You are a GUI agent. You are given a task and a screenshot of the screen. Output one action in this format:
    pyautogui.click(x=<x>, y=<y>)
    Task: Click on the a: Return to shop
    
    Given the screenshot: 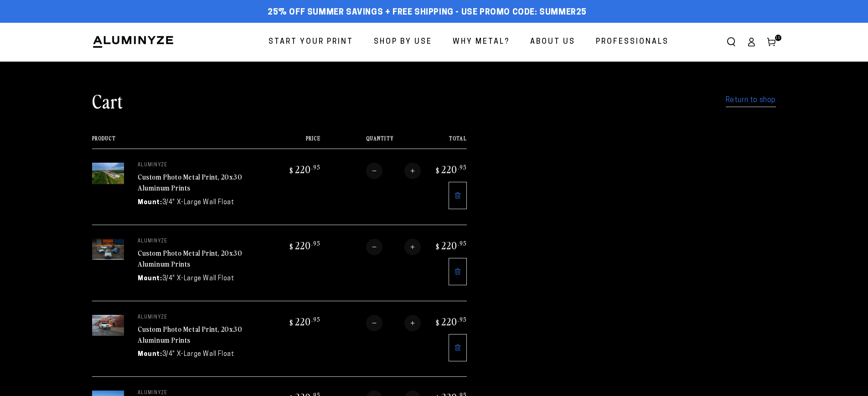 What is the action you would take?
    pyautogui.click(x=751, y=101)
    